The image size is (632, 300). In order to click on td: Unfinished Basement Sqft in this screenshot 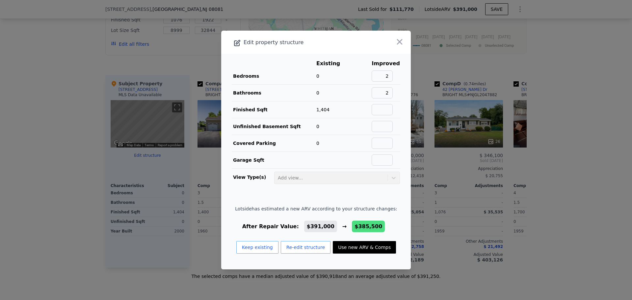, I will do `click(274, 126)`.